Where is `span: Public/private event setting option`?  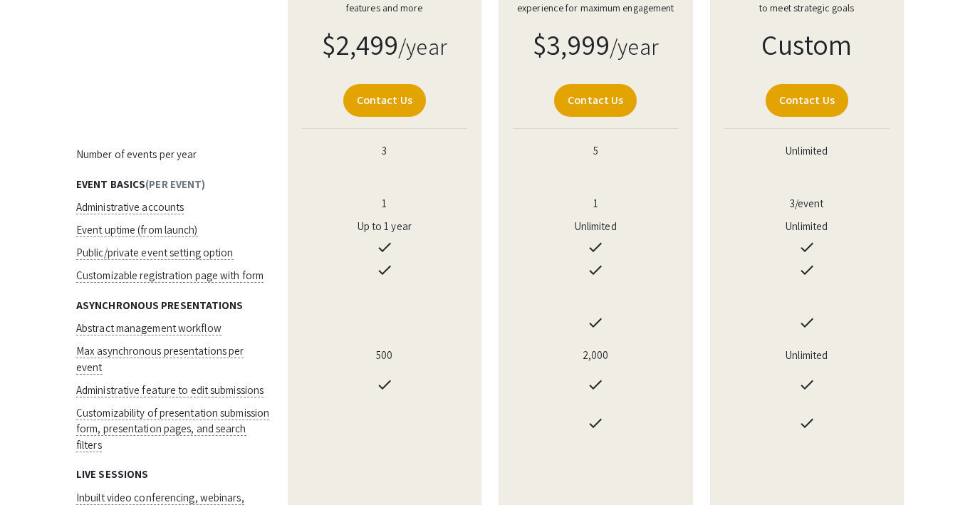
span: Public/private event setting option is located at coordinates (154, 253).